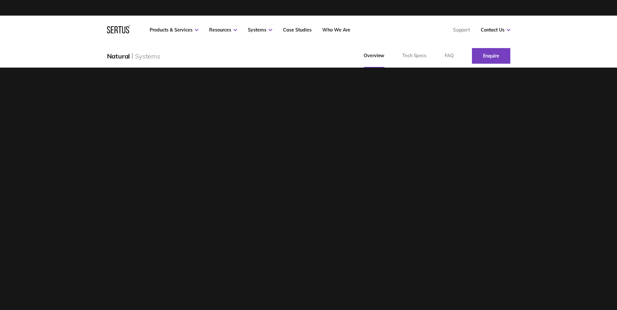 This screenshot has height=310, width=617. Describe the element at coordinates (336, 30) in the screenshot. I see `a: Who We Are` at that location.